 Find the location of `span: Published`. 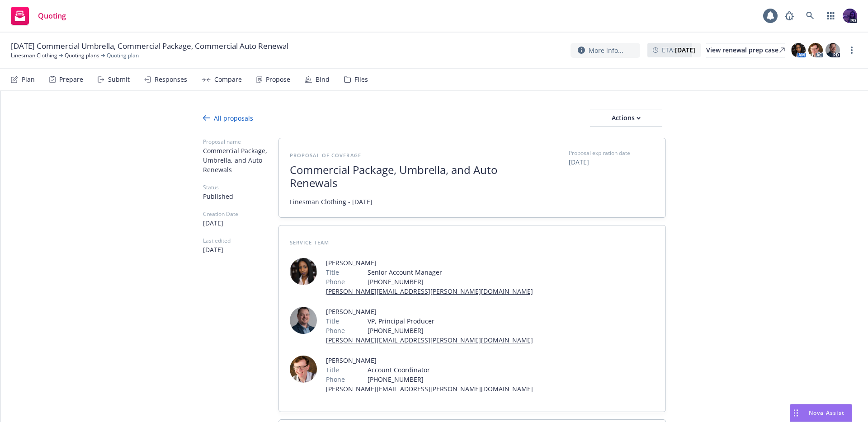

span: Published is located at coordinates (241, 196).